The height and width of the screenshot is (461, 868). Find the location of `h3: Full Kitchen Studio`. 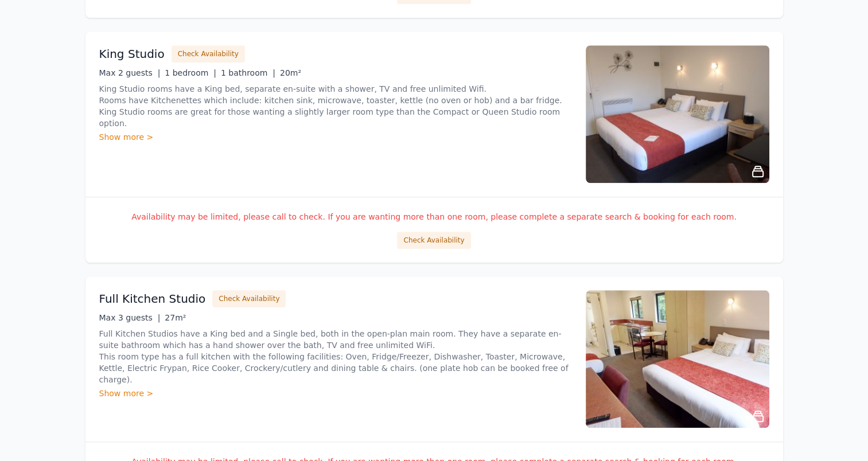

h3: Full Kitchen Studio is located at coordinates (153, 299).